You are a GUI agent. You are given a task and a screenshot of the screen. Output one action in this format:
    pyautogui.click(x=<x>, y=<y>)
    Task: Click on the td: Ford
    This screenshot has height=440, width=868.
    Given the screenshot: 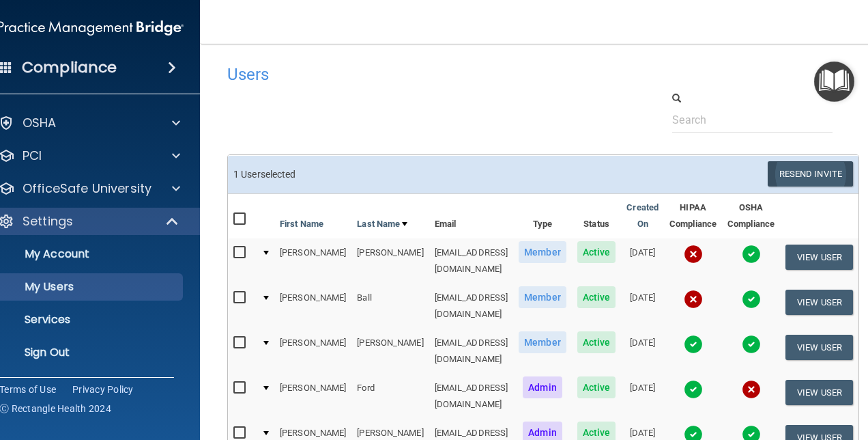 What is the action you would take?
    pyautogui.click(x=390, y=396)
    